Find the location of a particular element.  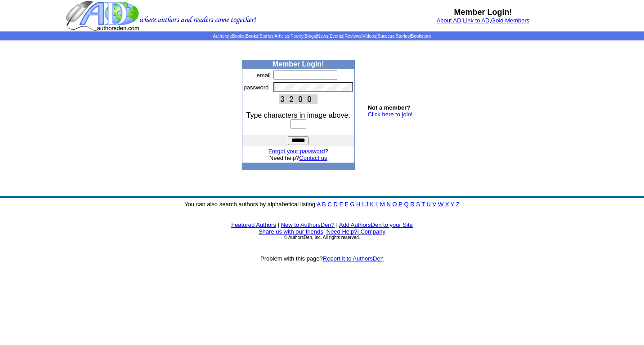

a: Link to AD is located at coordinates (476, 20).